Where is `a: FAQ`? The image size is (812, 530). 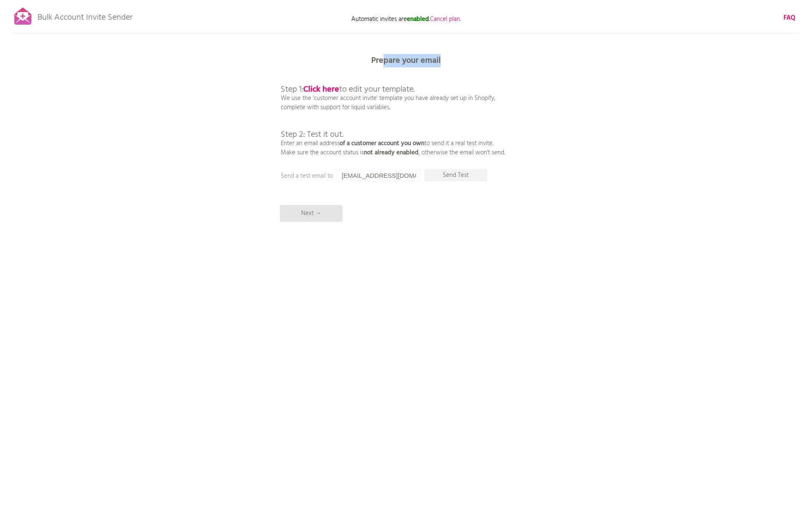 a: FAQ is located at coordinates (790, 18).